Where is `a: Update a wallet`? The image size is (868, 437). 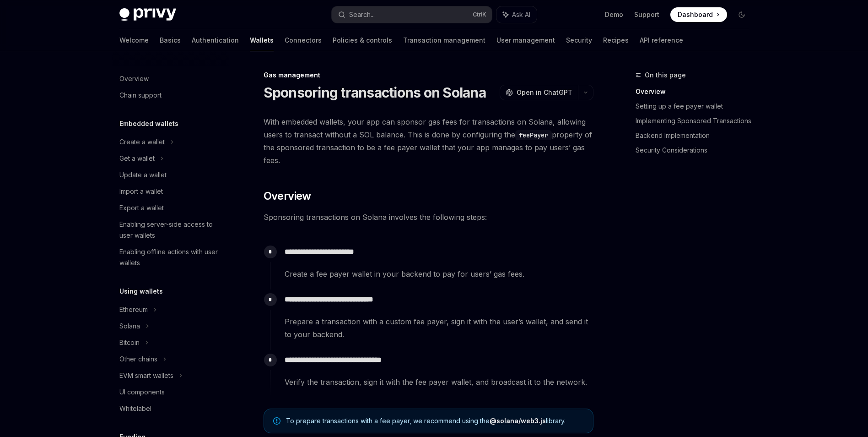 a: Update a wallet is located at coordinates (171, 175).